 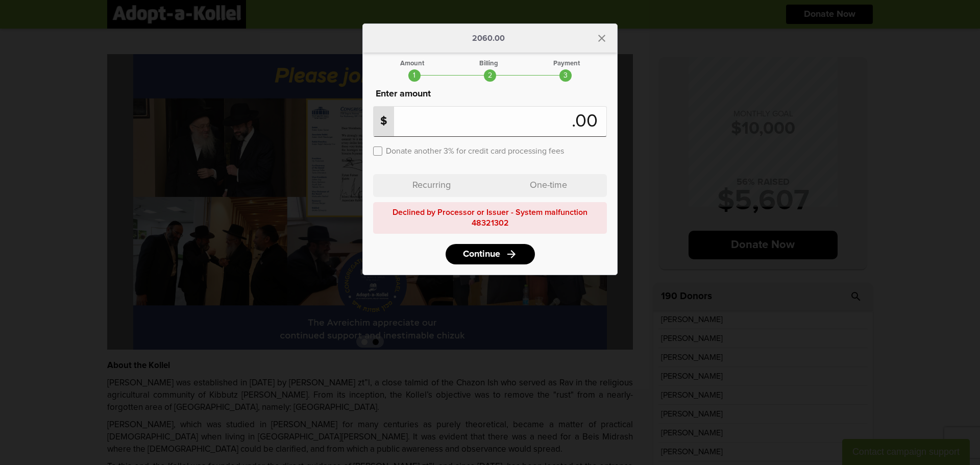 I want to click on div: Billing, so click(x=488, y=64).